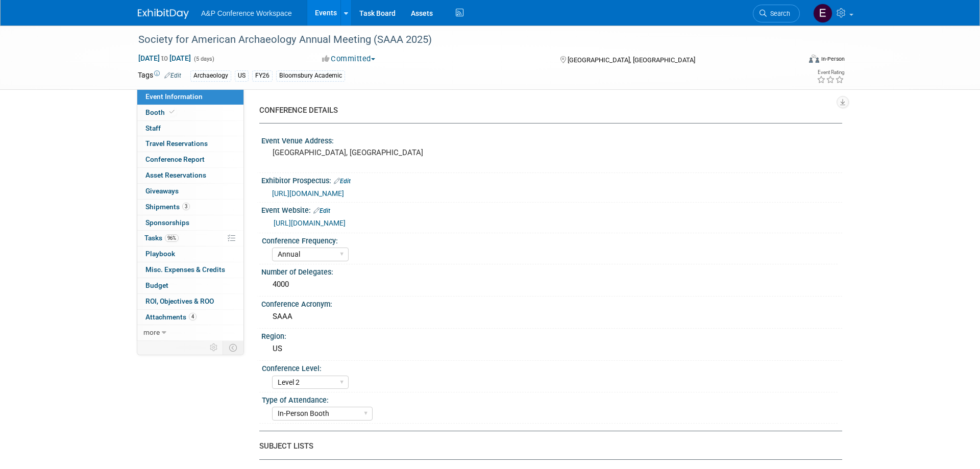  Describe the element at coordinates (311, 75) in the screenshot. I see `div: Bloomsbury Academic` at that location.